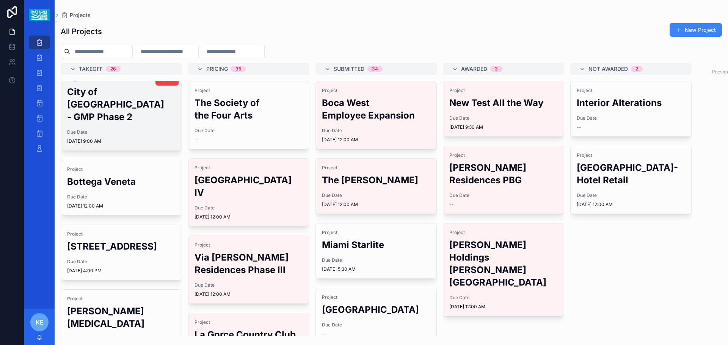 This screenshot has height=345, width=728. Describe the element at coordinates (349, 69) in the screenshot. I see `span: Submitted` at that location.